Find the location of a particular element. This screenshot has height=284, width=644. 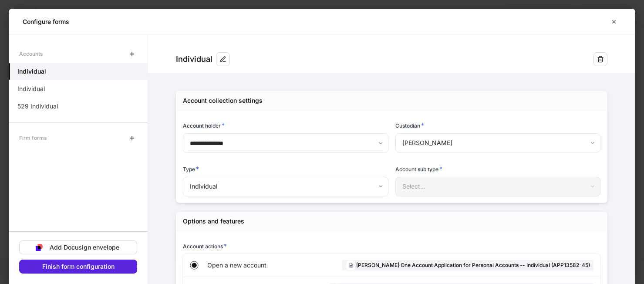

button: Finish form configuration is located at coordinates (78, 267).